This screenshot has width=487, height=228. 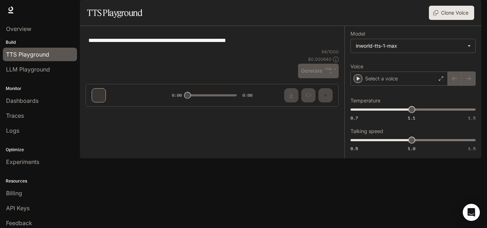 I want to click on p: Talking speed, so click(x=367, y=131).